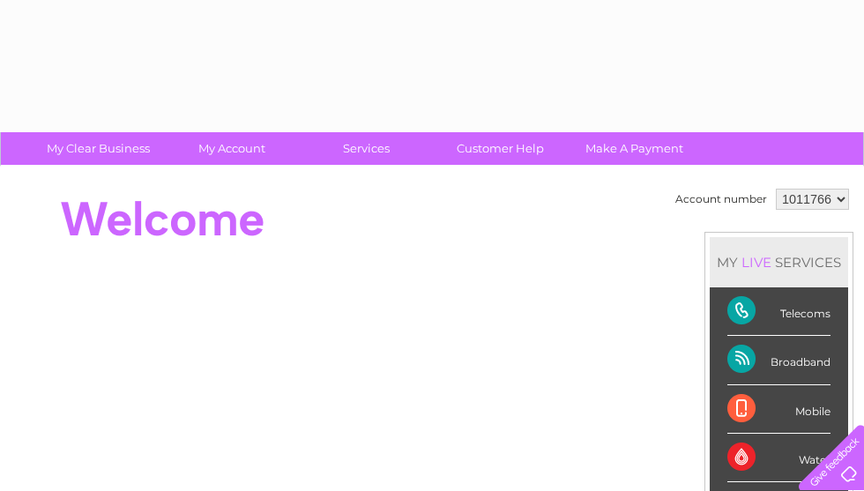  I want to click on a: My Clear Business, so click(98, 148).